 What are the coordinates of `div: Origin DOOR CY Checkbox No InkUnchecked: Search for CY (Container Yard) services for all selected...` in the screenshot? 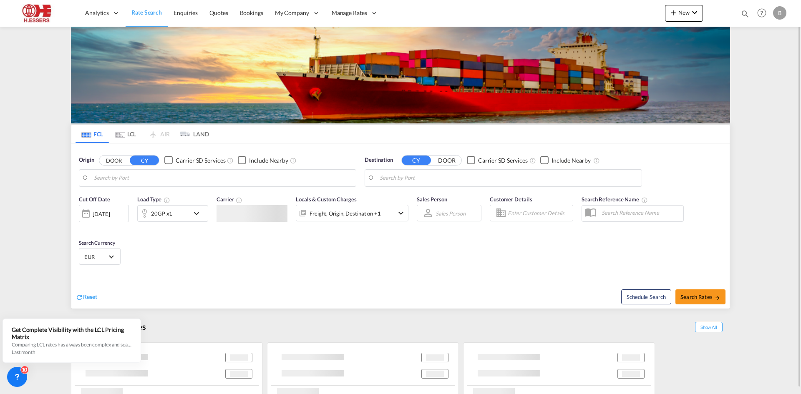 It's located at (401, 226).